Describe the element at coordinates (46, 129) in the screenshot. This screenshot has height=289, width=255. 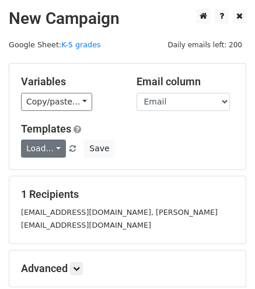
I see `a: Templates` at that location.